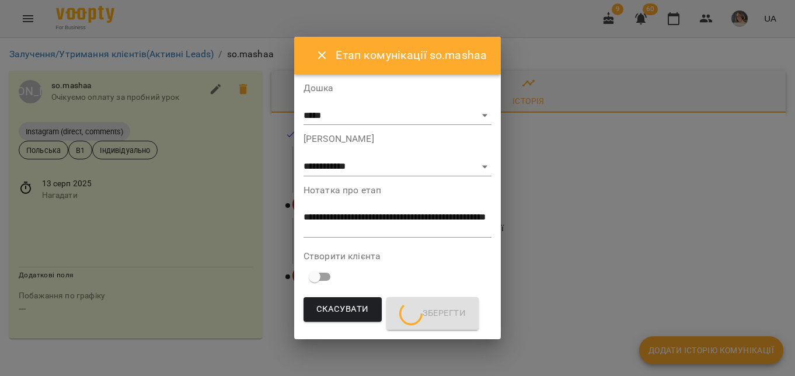 The height and width of the screenshot is (376, 795). I want to click on label: Нотатка про етап, so click(398, 190).